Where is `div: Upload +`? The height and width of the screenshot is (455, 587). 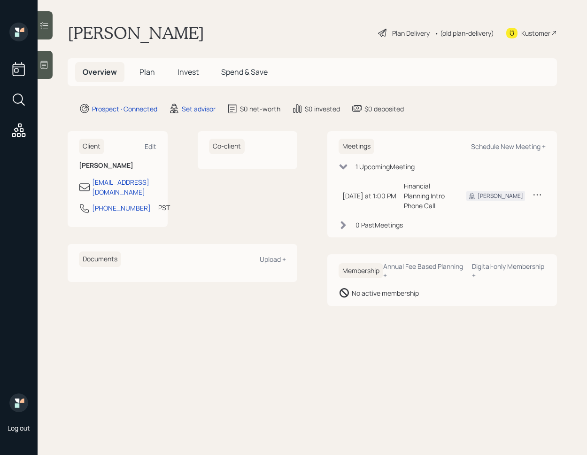
div: Upload + is located at coordinates (273, 259).